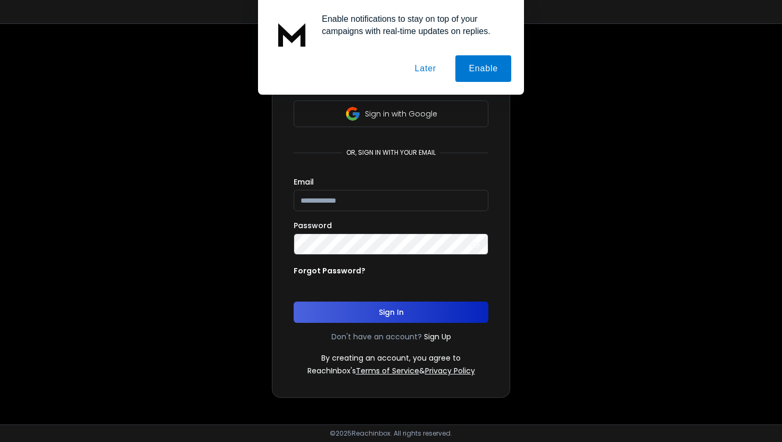 This screenshot has width=782, height=442. I want to click on p: By creating an account, you agree to, so click(391, 358).